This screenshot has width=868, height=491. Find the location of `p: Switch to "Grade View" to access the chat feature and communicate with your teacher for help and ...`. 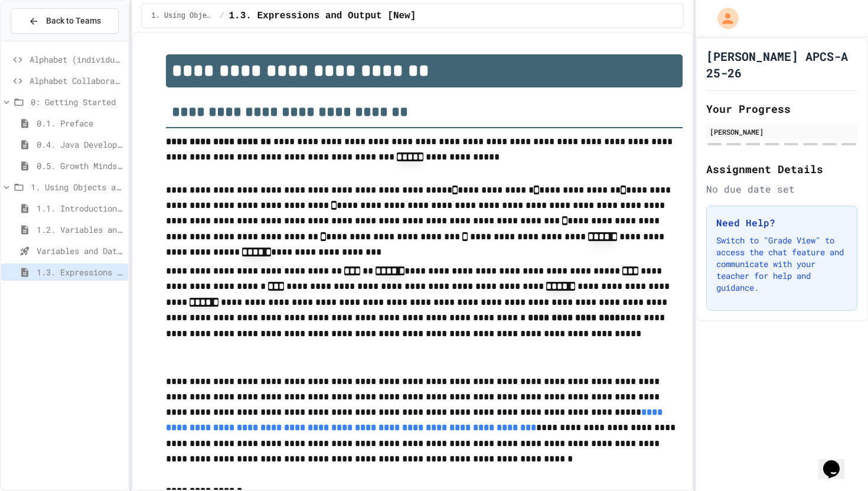

p: Switch to "Grade View" to access the chat feature and communicate with your teacher for help and ... is located at coordinates (782, 264).